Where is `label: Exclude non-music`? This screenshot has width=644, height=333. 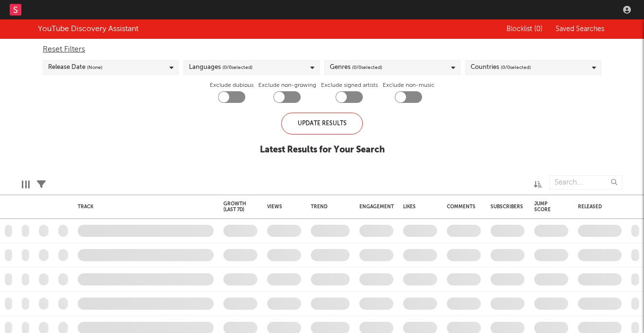
label: Exclude non-music is located at coordinates (408, 86).